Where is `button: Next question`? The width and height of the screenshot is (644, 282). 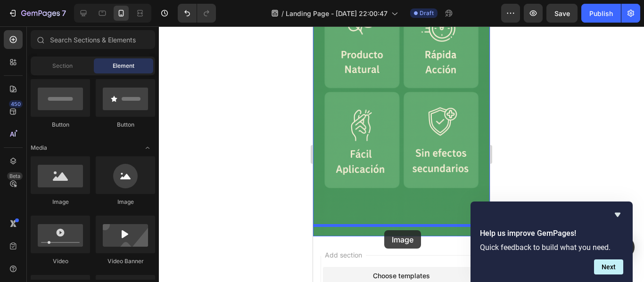
button: Next question is located at coordinates (609, 267).